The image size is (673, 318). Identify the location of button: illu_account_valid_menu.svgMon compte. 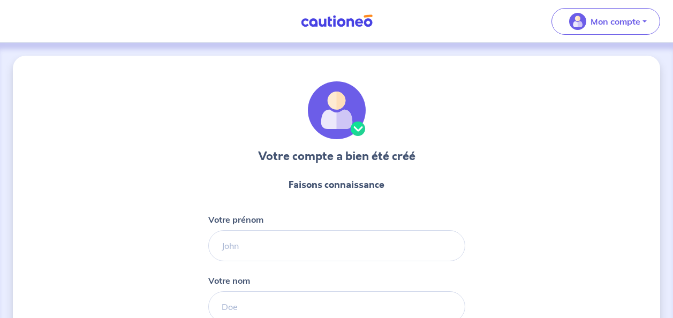
(605, 21).